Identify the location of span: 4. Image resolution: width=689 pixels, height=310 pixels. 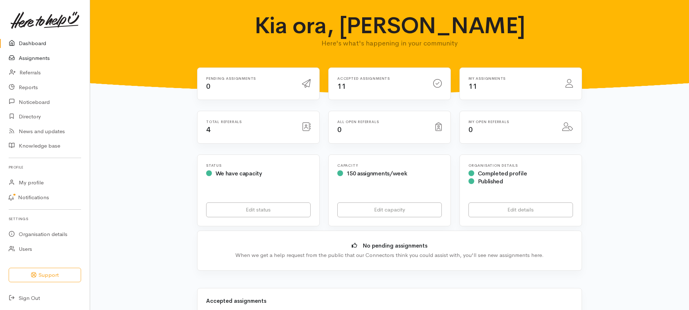
(208, 129).